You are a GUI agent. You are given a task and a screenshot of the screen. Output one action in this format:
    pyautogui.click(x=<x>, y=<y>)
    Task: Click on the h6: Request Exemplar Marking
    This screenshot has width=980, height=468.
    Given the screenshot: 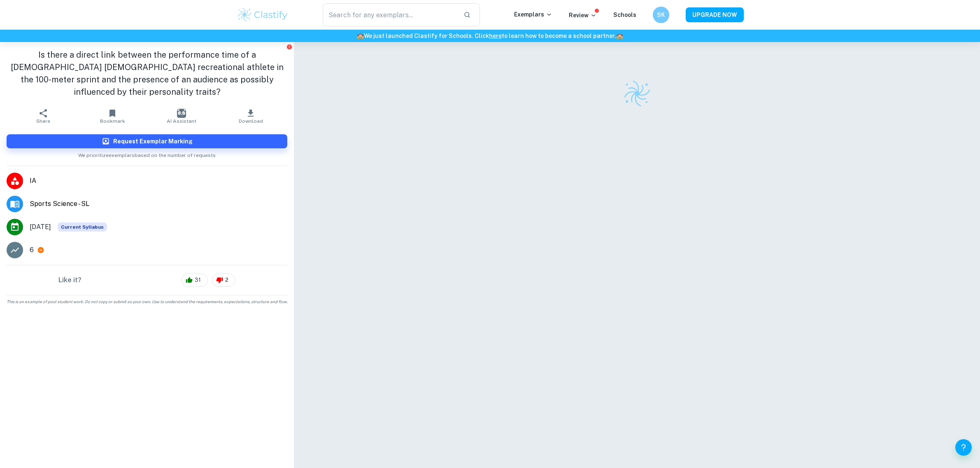 What is the action you would take?
    pyautogui.click(x=152, y=141)
    